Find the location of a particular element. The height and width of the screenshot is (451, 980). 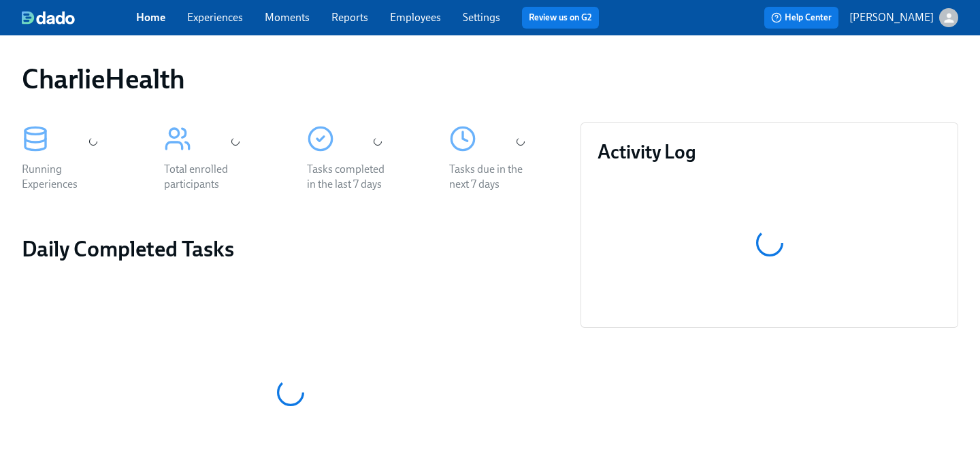

div: Total enrolled participants is located at coordinates (208, 177).